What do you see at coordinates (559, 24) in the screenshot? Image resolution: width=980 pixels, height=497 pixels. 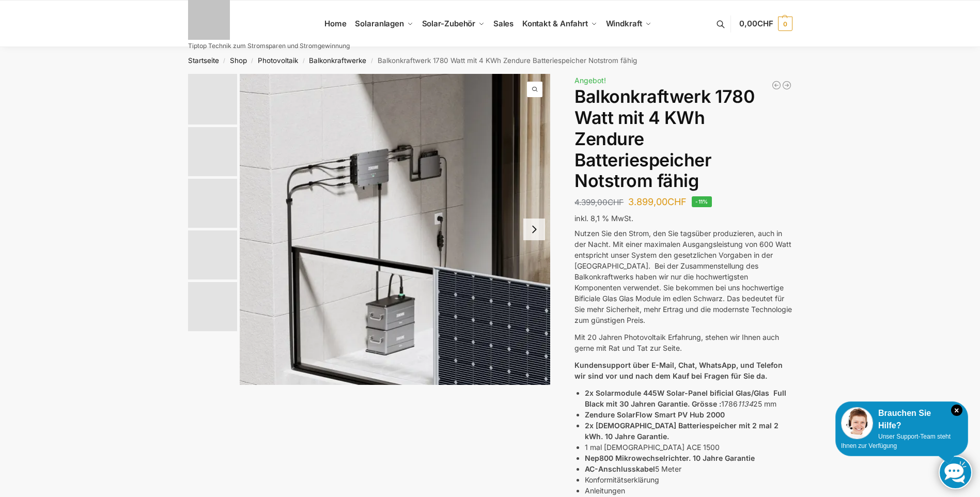 I see `a: Kontakt & Anfahrt` at bounding box center [559, 24].